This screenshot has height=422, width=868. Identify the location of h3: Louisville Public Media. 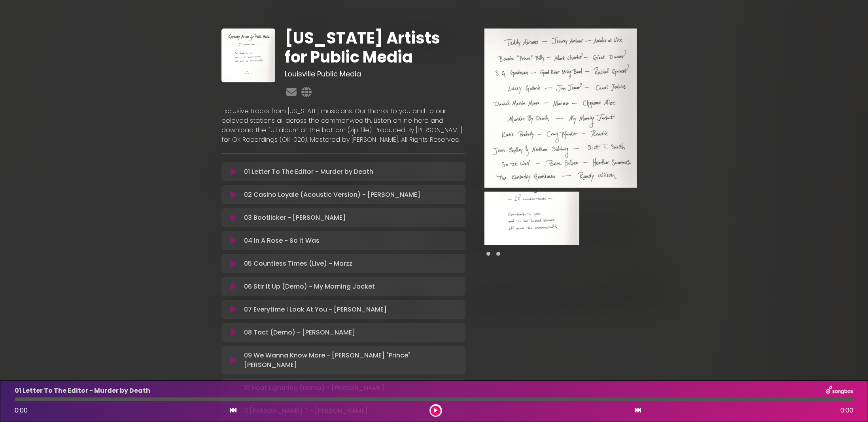
(375, 74).